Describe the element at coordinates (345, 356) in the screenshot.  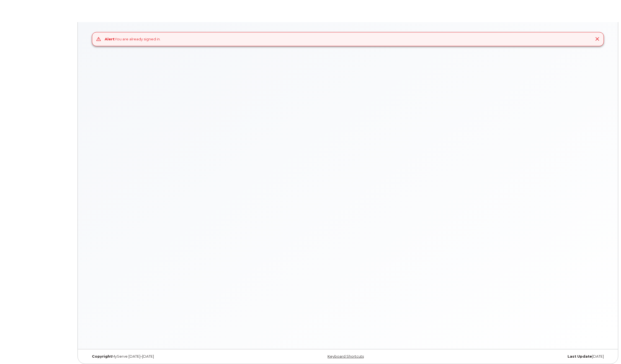
I see `a: Keyboard Shortcuts` at that location.